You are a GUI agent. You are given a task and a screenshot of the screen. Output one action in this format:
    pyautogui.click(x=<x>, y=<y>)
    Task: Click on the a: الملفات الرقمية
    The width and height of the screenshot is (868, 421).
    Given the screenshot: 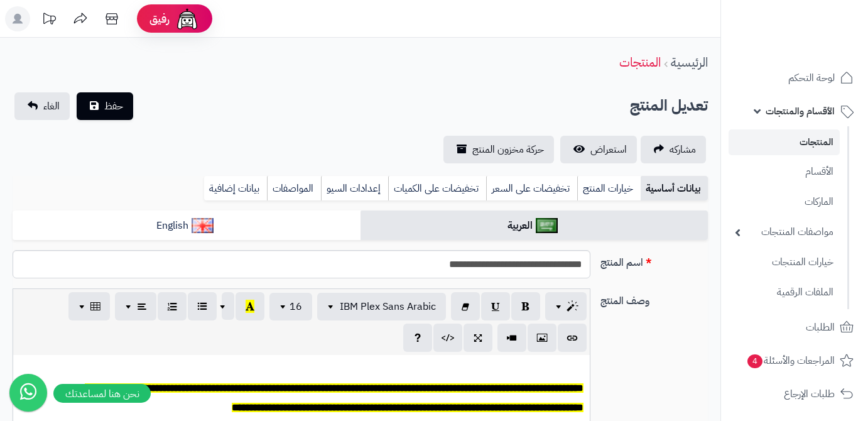 What is the action you would take?
    pyautogui.click(x=784, y=292)
    